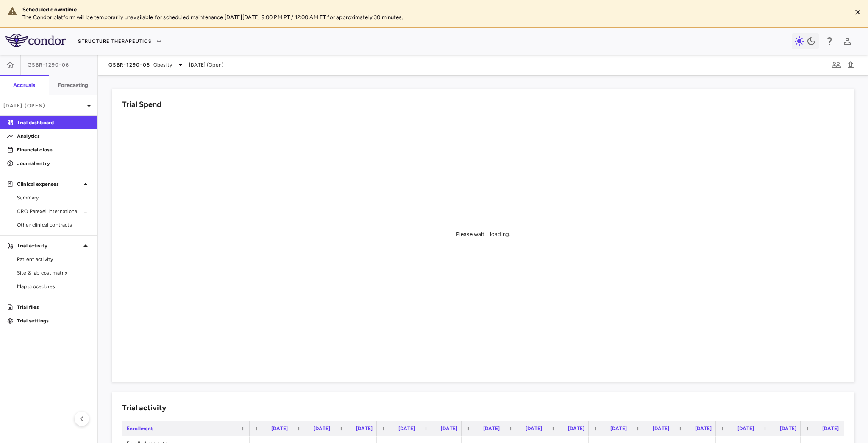  I want to click on span: CRO Parexel International Limited, so click(53, 211).